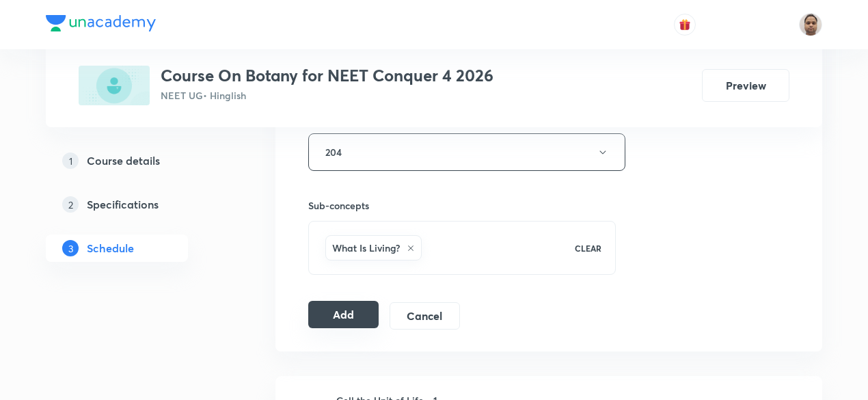  I want to click on p: 2, so click(70, 204).